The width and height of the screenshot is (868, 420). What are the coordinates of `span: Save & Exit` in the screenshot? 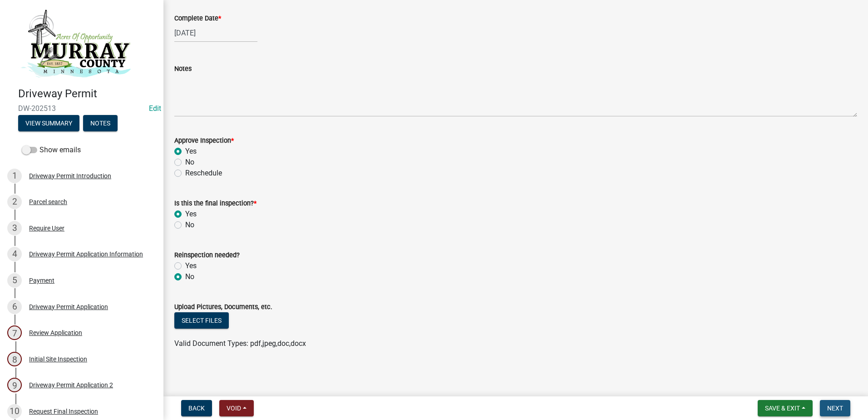 It's located at (782, 408).